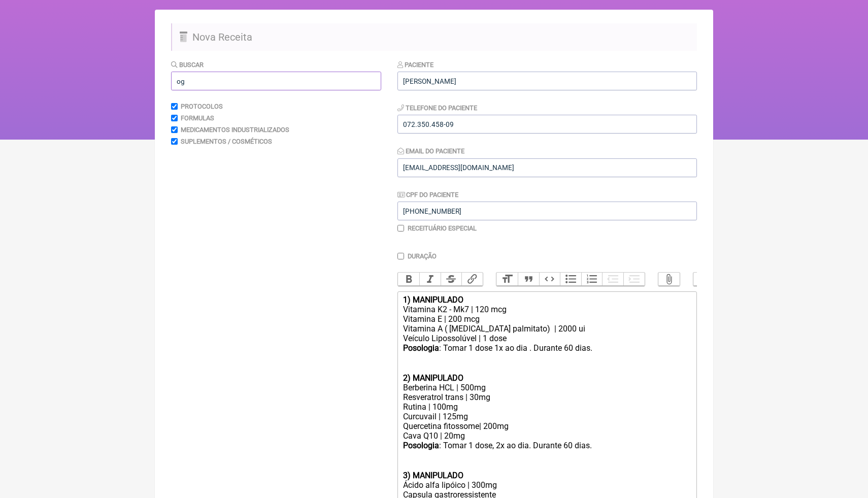  What do you see at coordinates (472, 279) in the screenshot?
I see `button: Link` at bounding box center [472, 279].